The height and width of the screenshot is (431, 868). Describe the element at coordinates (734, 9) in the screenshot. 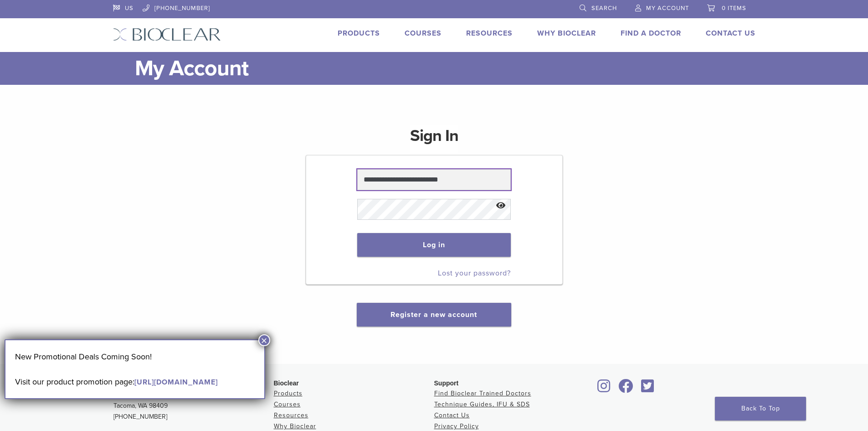

I see `span: 0 items` at that location.